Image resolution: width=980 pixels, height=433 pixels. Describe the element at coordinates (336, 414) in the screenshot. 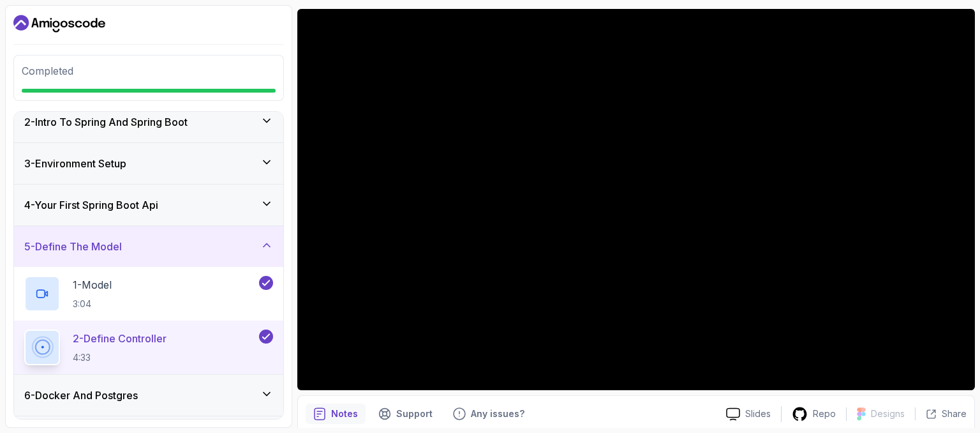

I see `button: notes button` at that location.